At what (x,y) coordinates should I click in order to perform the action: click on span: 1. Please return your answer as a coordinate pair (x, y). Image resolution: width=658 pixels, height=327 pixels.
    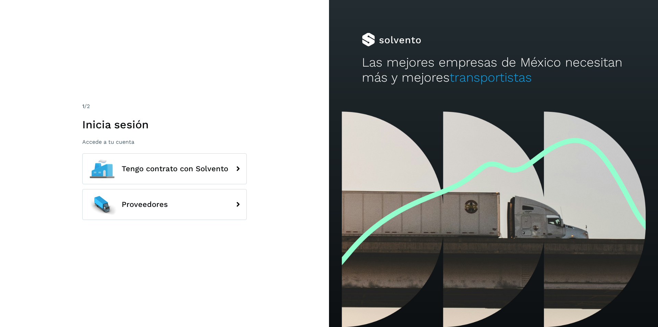
    Looking at the image, I should click on (83, 106).